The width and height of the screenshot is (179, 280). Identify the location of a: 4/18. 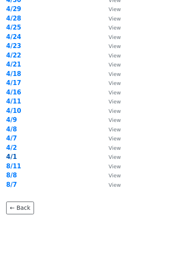
(14, 74).